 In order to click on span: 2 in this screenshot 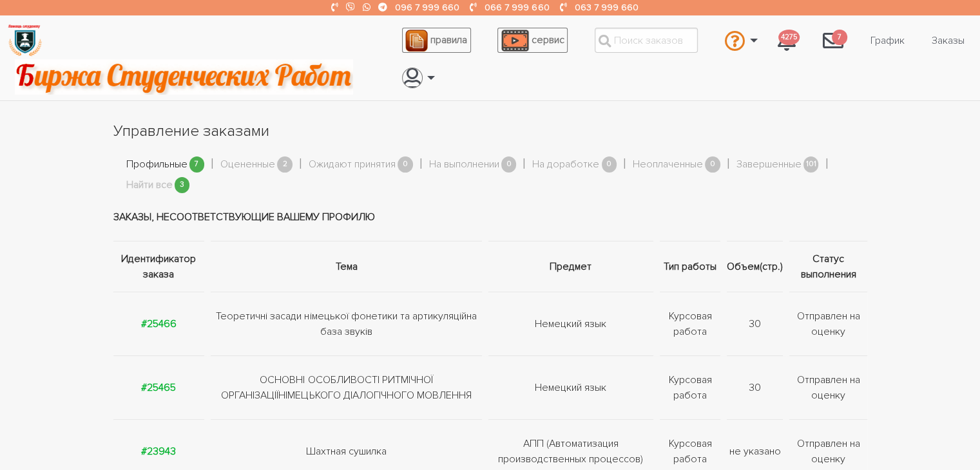, I will do `click(284, 164)`.